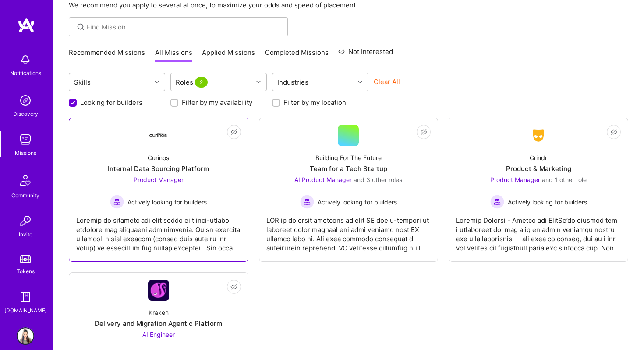  What do you see at coordinates (349, 190) in the screenshot?
I see `a: Building For The FutureTeam for a Tech StartupAI Product Manager and 3 other rolesActively lookin...` at bounding box center [349, 190].